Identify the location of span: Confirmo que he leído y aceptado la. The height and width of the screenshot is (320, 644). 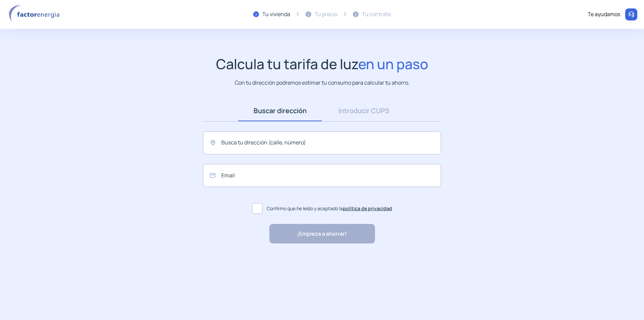
(330, 208).